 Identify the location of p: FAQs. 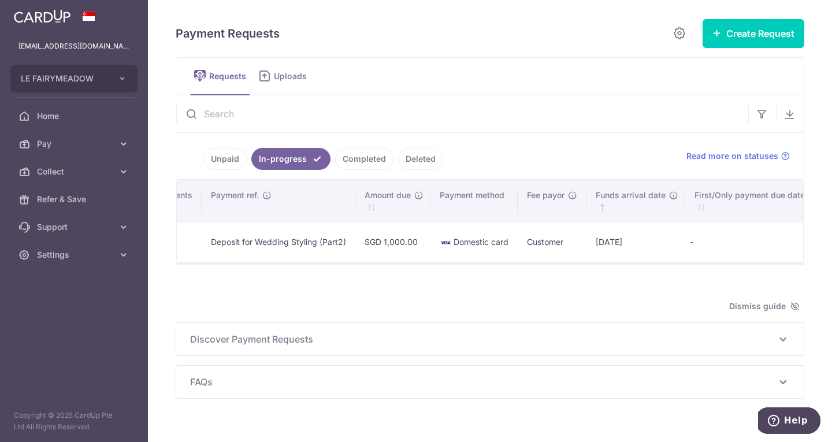
(490, 382).